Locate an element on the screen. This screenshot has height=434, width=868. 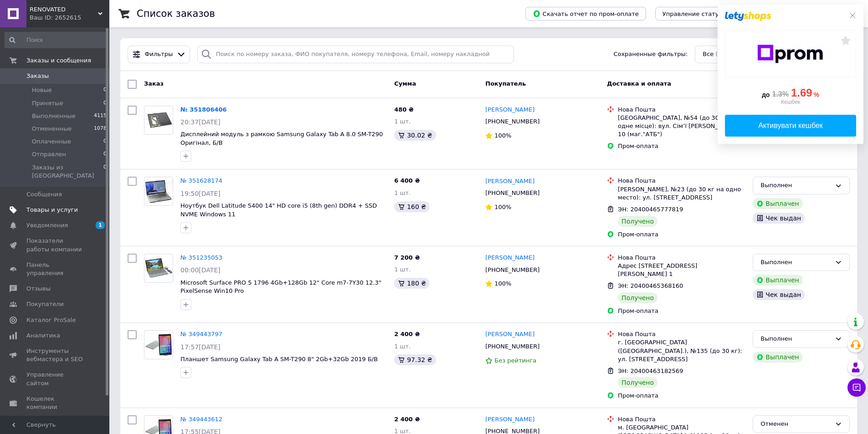
span: Фильтры is located at coordinates (159, 55).